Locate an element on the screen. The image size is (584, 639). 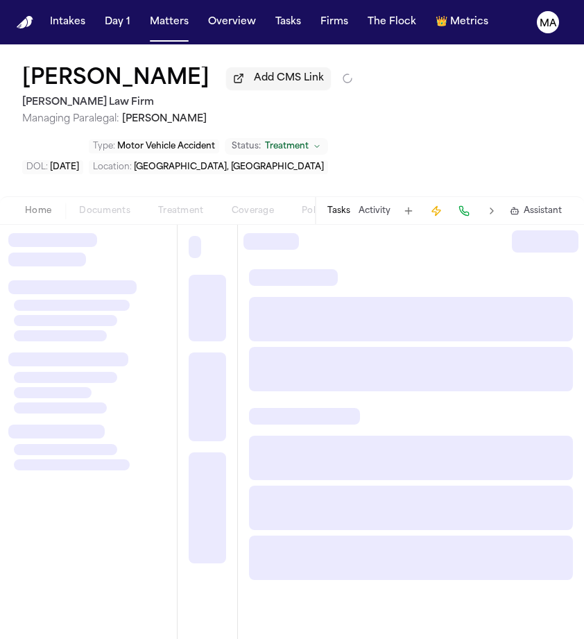
a: Overview is located at coordinates (232, 22).